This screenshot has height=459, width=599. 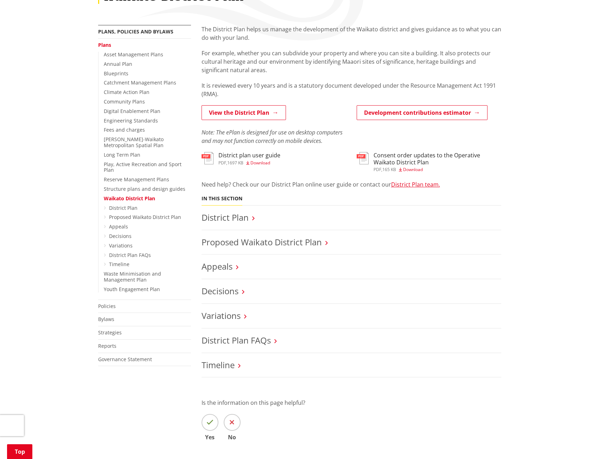 What do you see at coordinates (244, 113) in the screenshot?
I see `a: View the District Plan` at bounding box center [244, 113].